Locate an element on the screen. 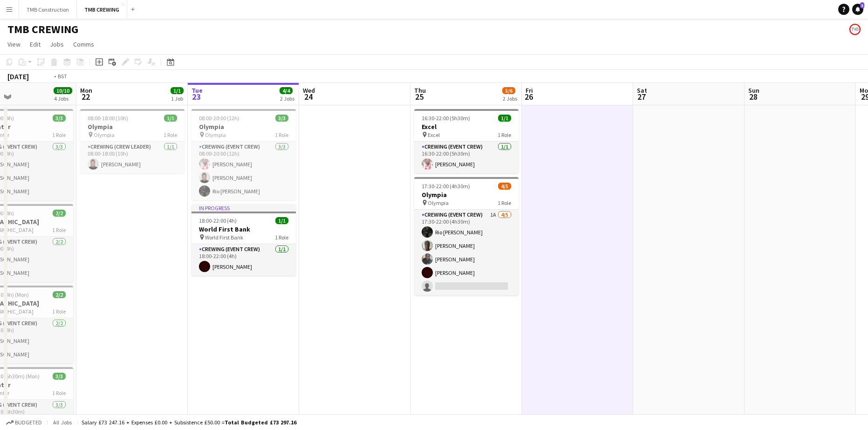  span: Budgeted is located at coordinates (28, 423).